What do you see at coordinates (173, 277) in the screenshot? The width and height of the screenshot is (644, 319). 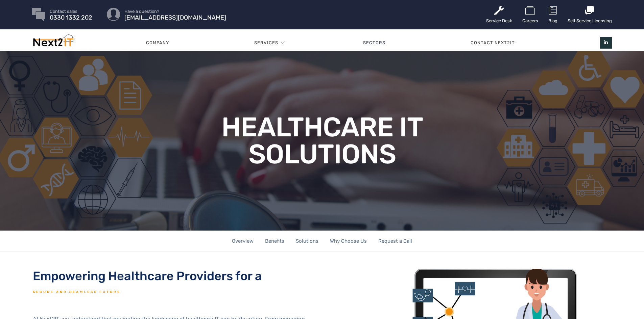 I see `h2: Empowering Healthcare Providers for a` at bounding box center [173, 277].